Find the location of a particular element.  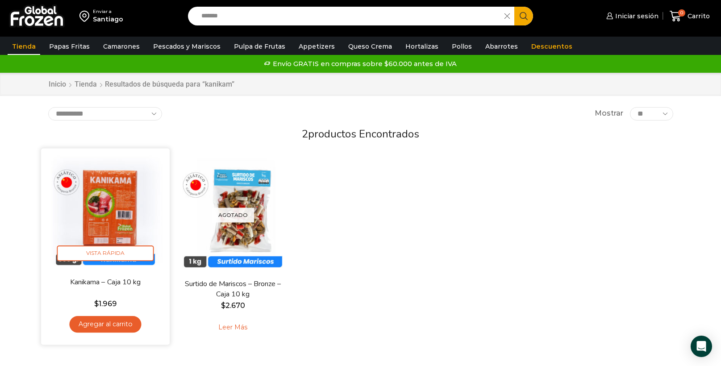

a: Papas Fritas is located at coordinates (69, 46).